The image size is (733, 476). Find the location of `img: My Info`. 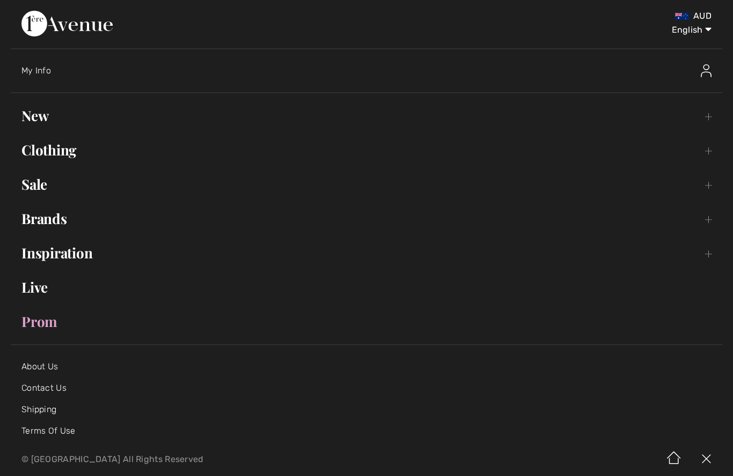

img: My Info is located at coordinates (706, 71).